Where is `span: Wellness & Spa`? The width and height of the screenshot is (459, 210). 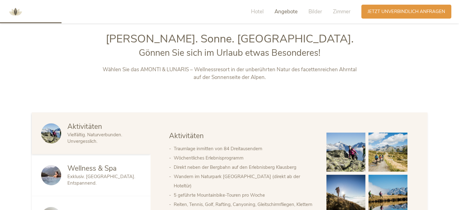
span: Wellness & Spa is located at coordinates (92, 168).